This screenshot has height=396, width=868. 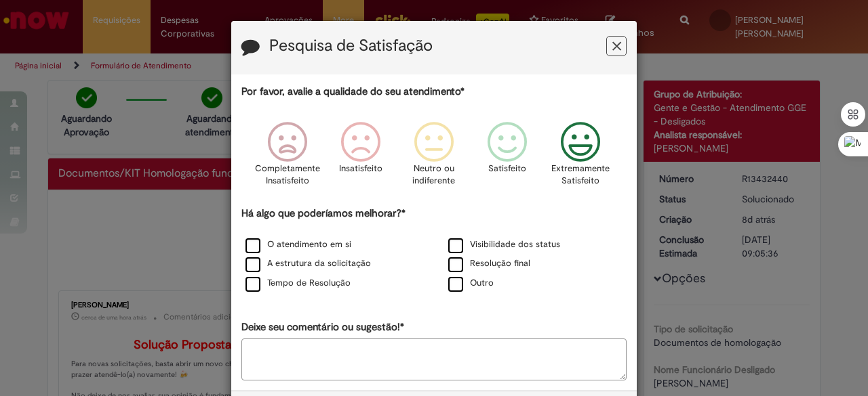 I want to click on div: Completamente Insatisfeito, so click(x=287, y=158).